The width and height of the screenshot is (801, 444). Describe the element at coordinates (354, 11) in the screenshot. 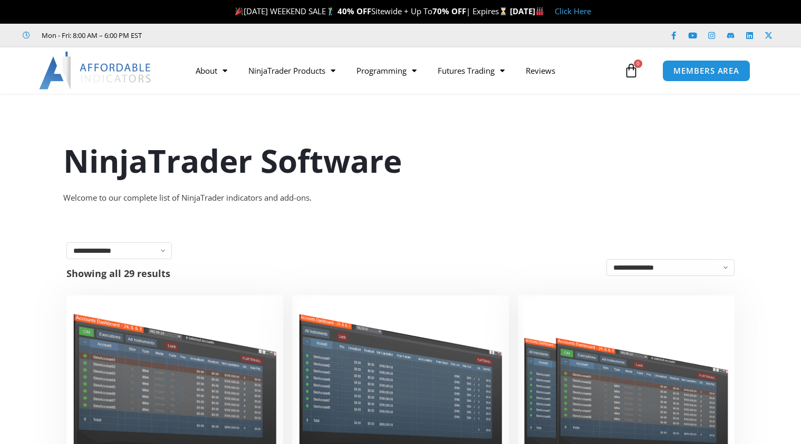

I see `strong: 40% OFF` at that location.